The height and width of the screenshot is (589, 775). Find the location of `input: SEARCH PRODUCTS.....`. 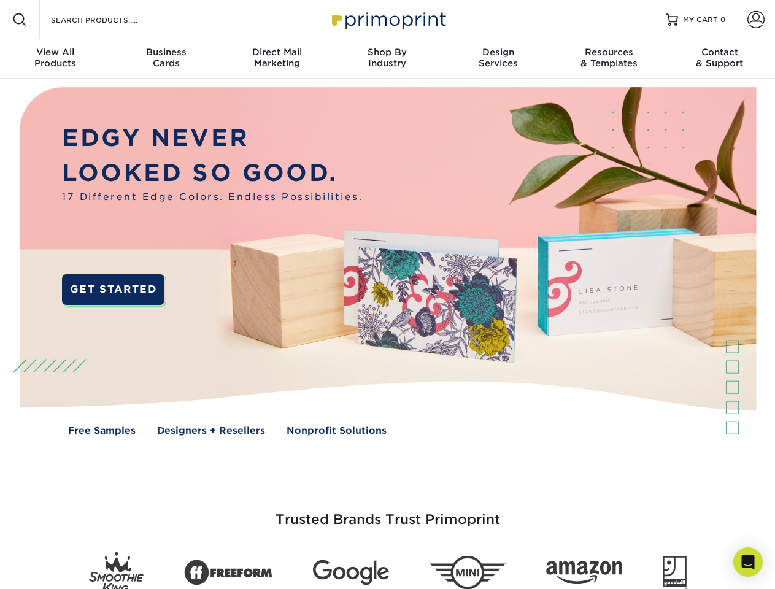

input: SEARCH PRODUCTS..... is located at coordinates (109, 20).